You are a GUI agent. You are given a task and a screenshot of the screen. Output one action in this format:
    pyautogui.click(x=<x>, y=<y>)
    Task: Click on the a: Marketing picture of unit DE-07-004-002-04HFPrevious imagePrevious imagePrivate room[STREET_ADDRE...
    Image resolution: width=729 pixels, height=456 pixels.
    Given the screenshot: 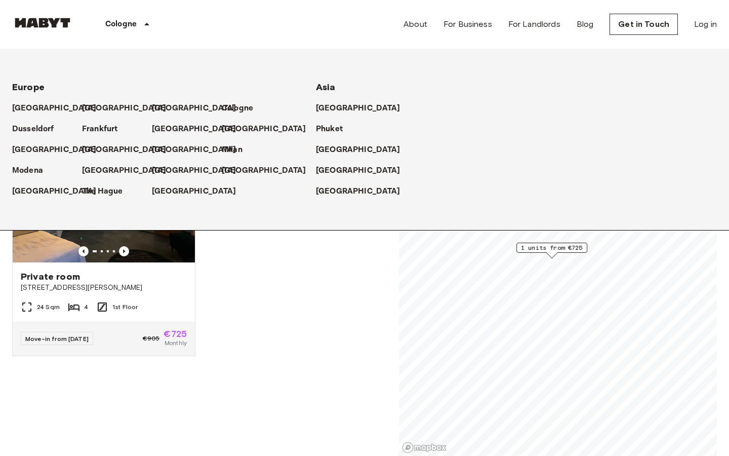 What is the action you would take?
    pyautogui.click(x=104, y=248)
    